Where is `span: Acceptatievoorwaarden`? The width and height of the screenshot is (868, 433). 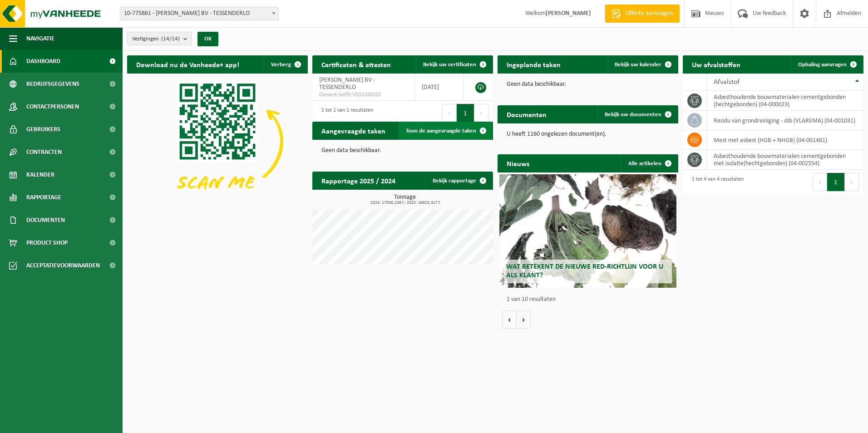 span: Acceptatievoorwaarden is located at coordinates (63, 265).